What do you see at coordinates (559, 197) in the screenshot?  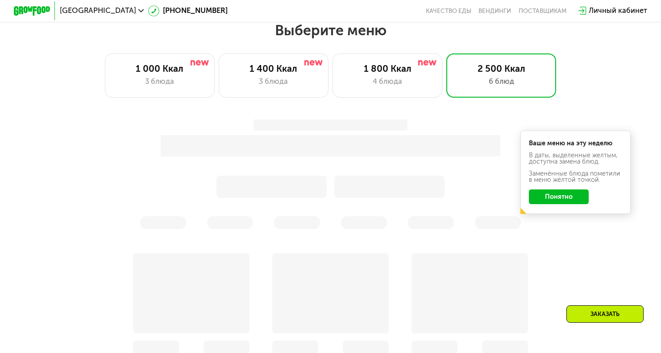 I see `button: Понятно` at bounding box center [559, 197].